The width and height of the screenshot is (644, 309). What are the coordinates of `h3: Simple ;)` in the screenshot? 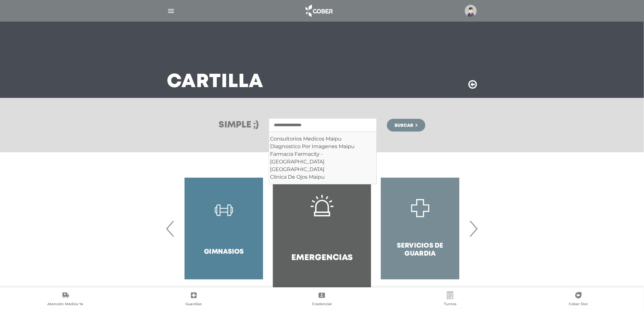 It's located at (239, 125).